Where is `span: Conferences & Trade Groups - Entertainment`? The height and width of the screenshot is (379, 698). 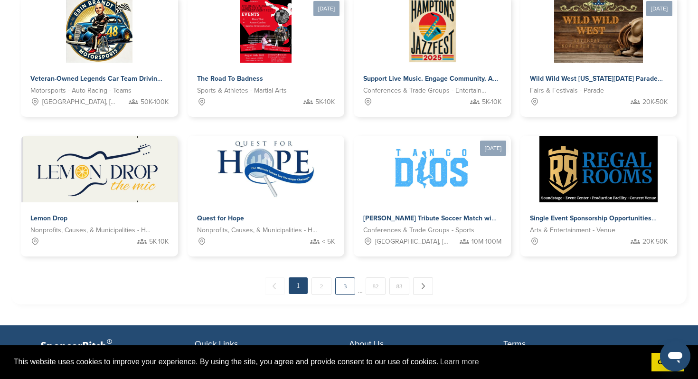
span: Conferences & Trade Groups - Entertainment is located at coordinates (425, 91).